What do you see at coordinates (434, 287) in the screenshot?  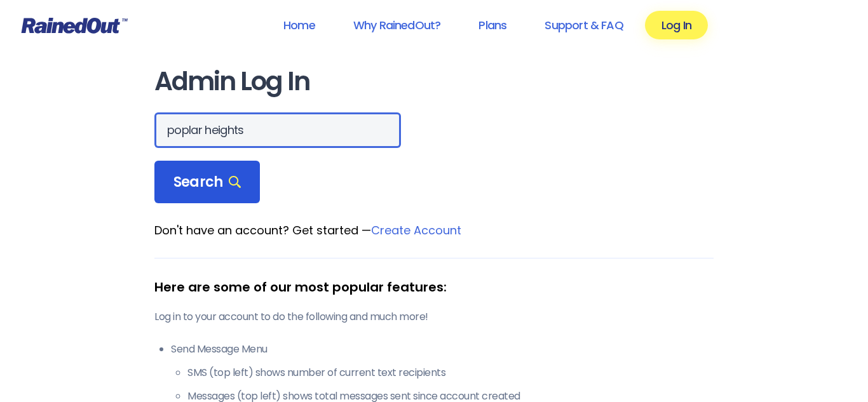 I see `div: Here are some of our most popular features:` at bounding box center [434, 287].